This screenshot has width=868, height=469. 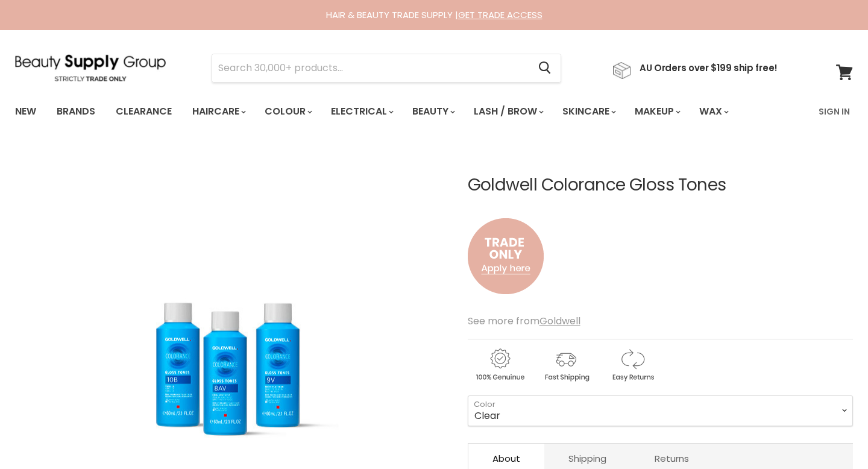 I want to click on a: Brands, so click(x=76, y=111).